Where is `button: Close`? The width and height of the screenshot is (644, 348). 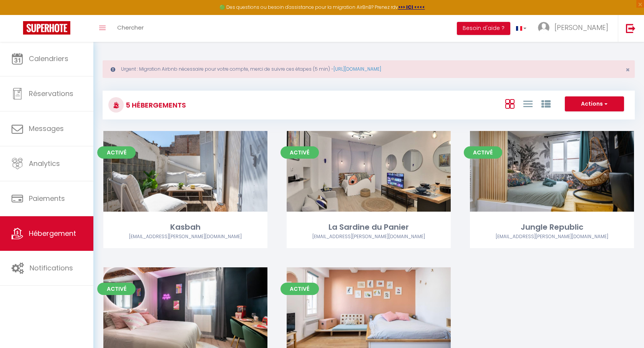
button: Close is located at coordinates (628, 70).